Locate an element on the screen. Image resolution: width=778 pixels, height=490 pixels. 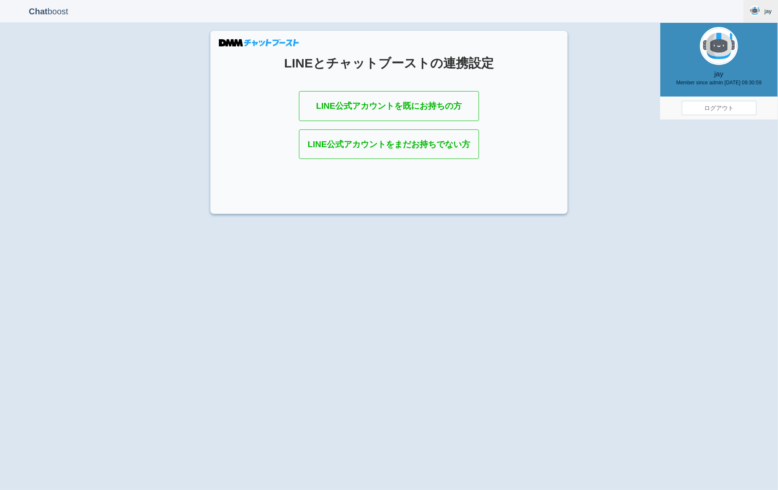
p: jay is located at coordinates (719, 78).